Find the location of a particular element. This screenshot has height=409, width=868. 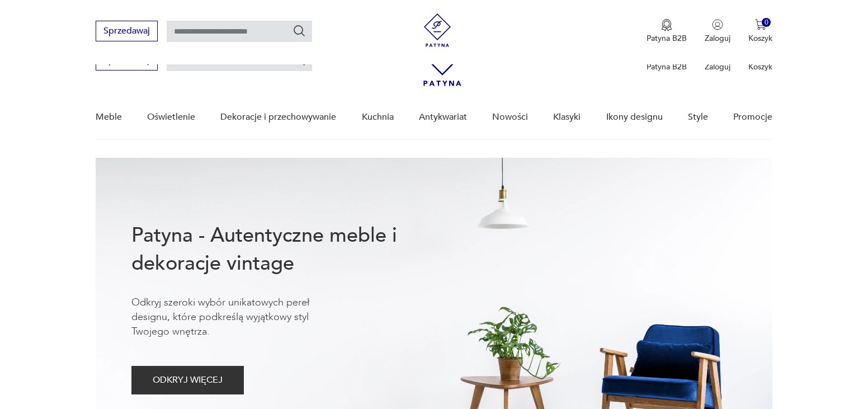

button: 0Koszyk is located at coordinates (760, 31).